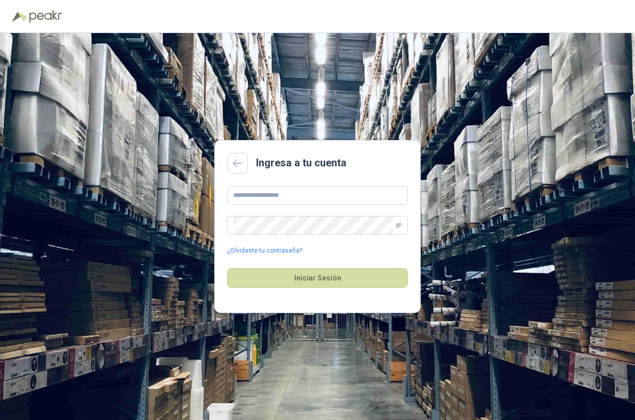  Describe the element at coordinates (317, 278) in the screenshot. I see `button: Iniciar Sesión` at that location.